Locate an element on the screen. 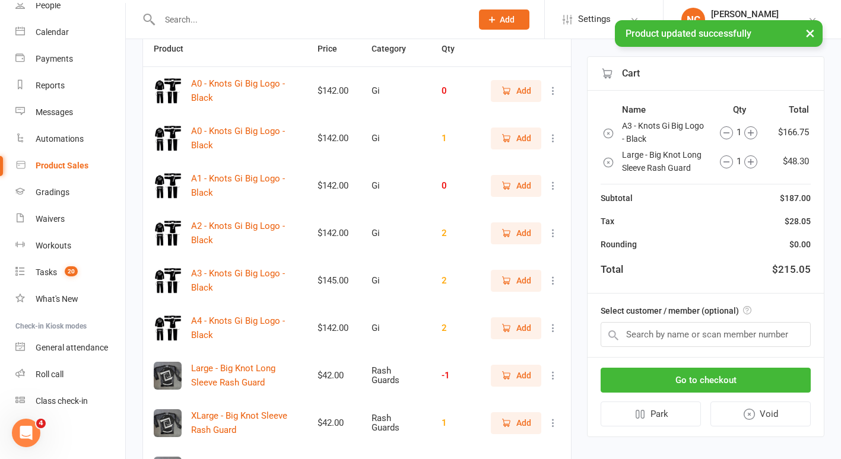  td: Large - Big Knot Long Sleeve Rash Guard is located at coordinates (665, 161).